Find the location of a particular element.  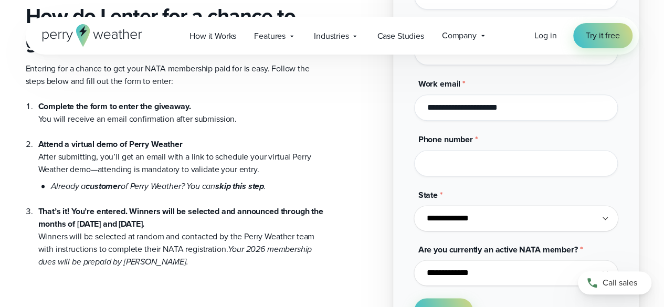

strong: customer is located at coordinates (103, 186).